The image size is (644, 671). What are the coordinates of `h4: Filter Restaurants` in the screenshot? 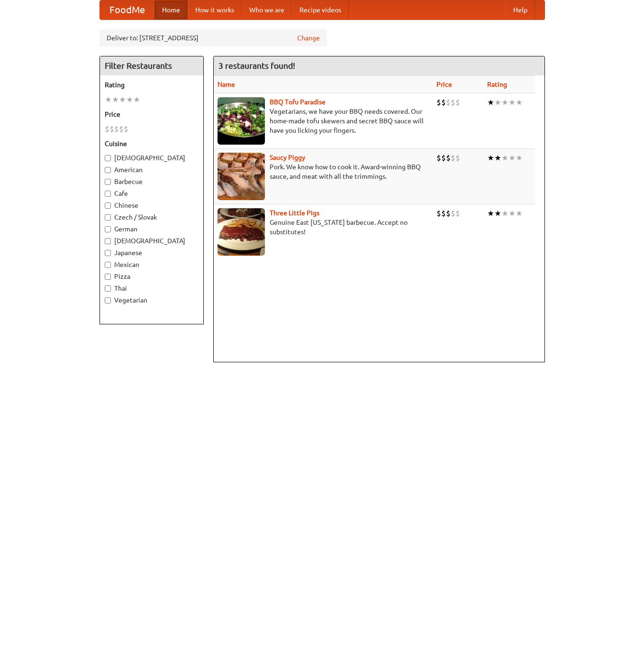 It's located at (152, 66).